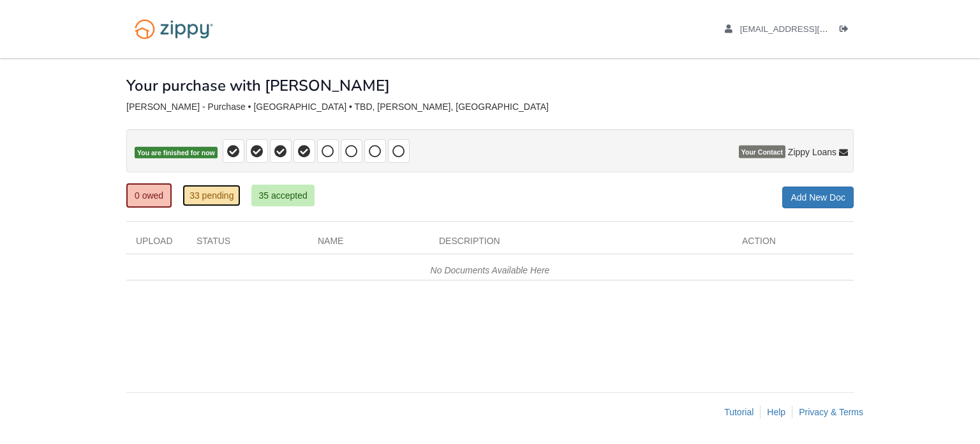 Image resolution: width=980 pixels, height=444 pixels. Describe the element at coordinates (176, 152) in the screenshot. I see `span: You are finished for now` at that location.